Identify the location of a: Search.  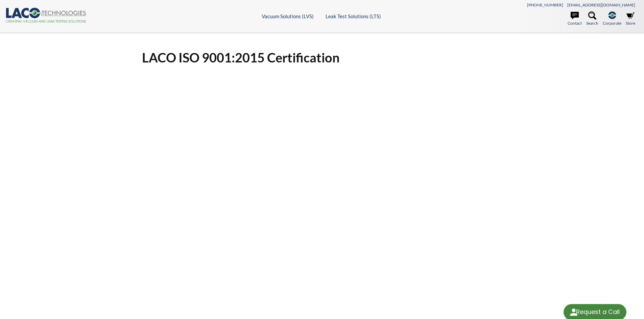
(592, 19).